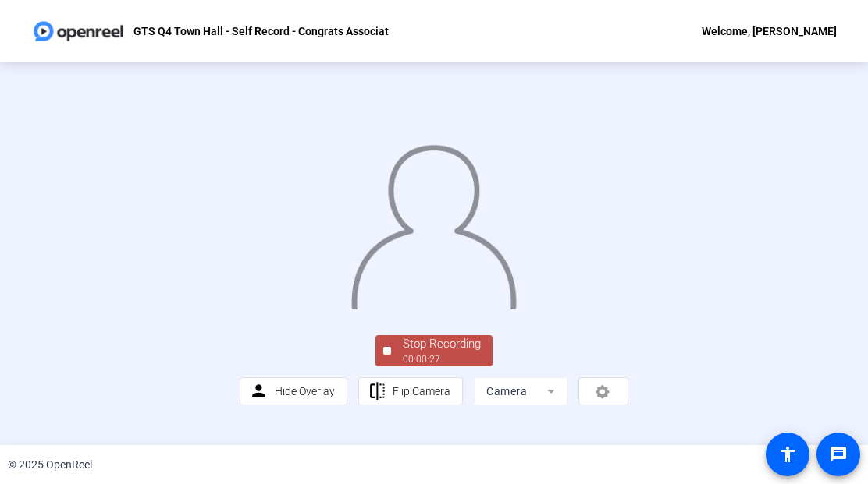 Image resolution: width=868 pixels, height=484 pixels. Describe the element at coordinates (260, 31) in the screenshot. I see `p: GTS Q4 Town Hall - Self Record - Congrats Associat` at that location.